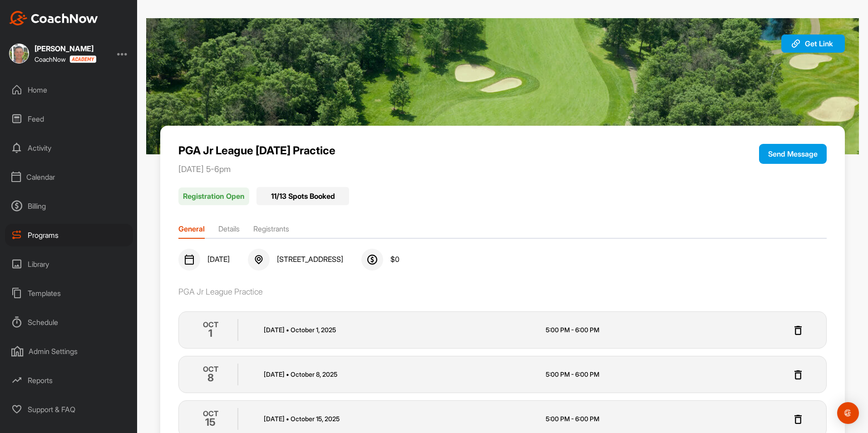 The width and height of the screenshot is (868, 433). What do you see at coordinates (69, 293) in the screenshot?
I see `div: Templates` at bounding box center [69, 293].